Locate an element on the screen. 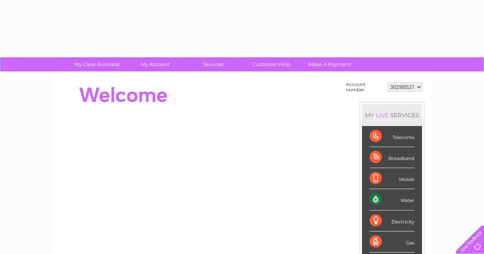 The width and height of the screenshot is (484, 254). a: Customer Help is located at coordinates (271, 64).